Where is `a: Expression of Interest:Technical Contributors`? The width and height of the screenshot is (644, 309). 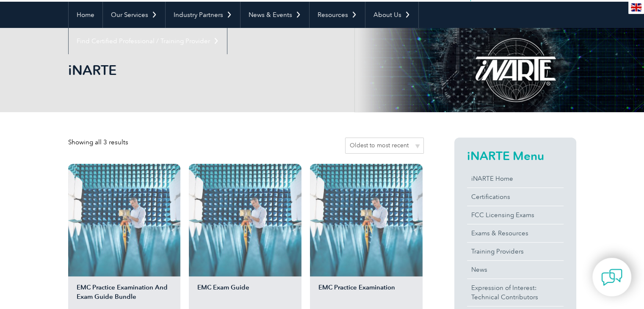 a: Expression of Interest:Technical Contributors is located at coordinates (515, 293).